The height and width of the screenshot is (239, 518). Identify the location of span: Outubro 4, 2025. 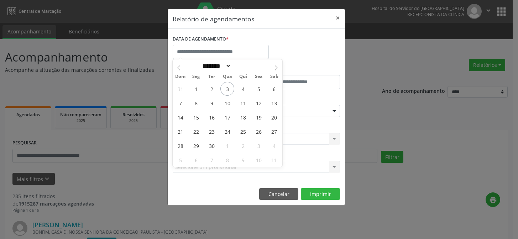
(274, 146).